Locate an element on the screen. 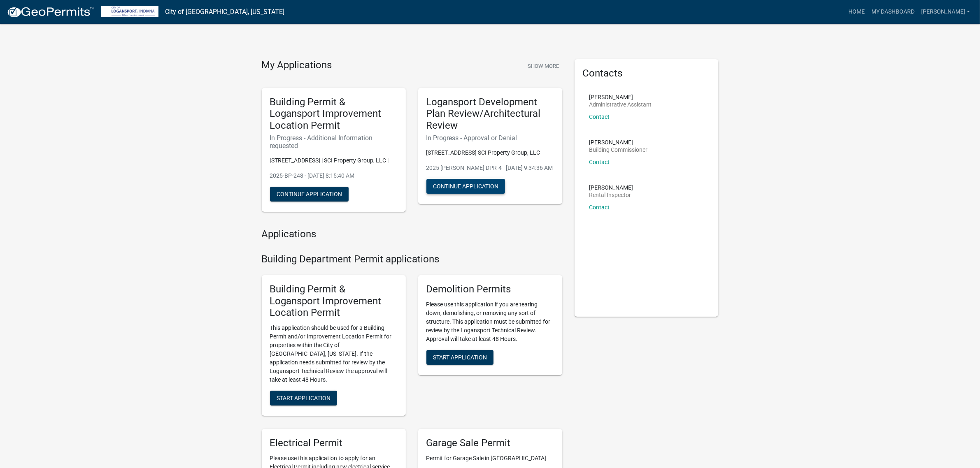  h6: In Progress - Approval or Denial is located at coordinates (490, 138).